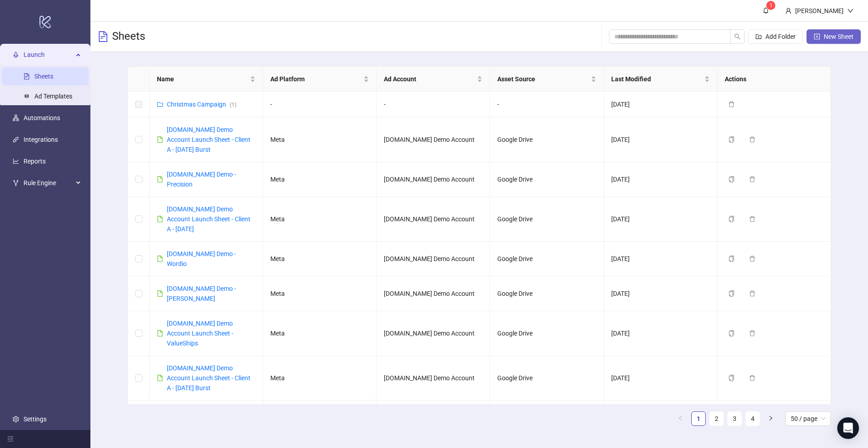 This screenshot has height=448, width=868. I want to click on th: Ad Account, so click(433, 79).